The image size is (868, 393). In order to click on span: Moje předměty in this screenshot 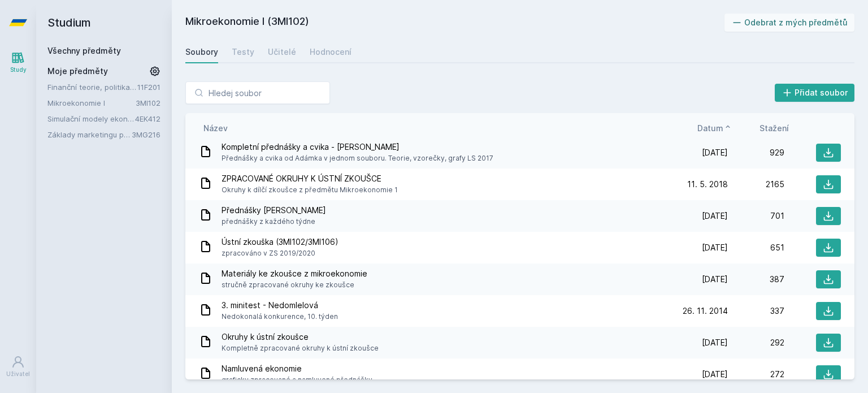, I will do `click(77, 71)`.